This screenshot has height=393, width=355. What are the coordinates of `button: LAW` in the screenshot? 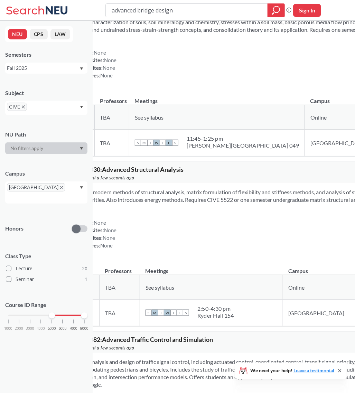 It's located at (60, 34).